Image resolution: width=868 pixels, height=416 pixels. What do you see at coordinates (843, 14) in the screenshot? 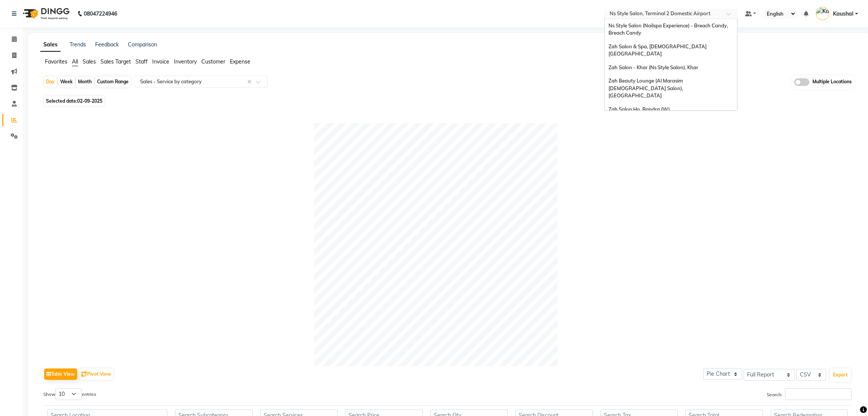
I see `span: Kaushal` at bounding box center [843, 14].